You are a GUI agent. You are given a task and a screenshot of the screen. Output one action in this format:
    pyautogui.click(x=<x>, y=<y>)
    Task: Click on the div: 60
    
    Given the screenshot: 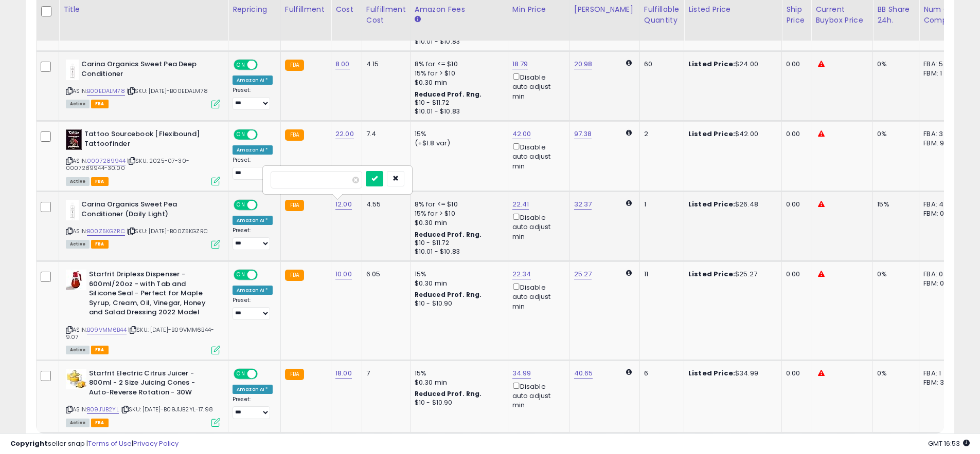 What is the action you would take?
    pyautogui.click(x=660, y=64)
    